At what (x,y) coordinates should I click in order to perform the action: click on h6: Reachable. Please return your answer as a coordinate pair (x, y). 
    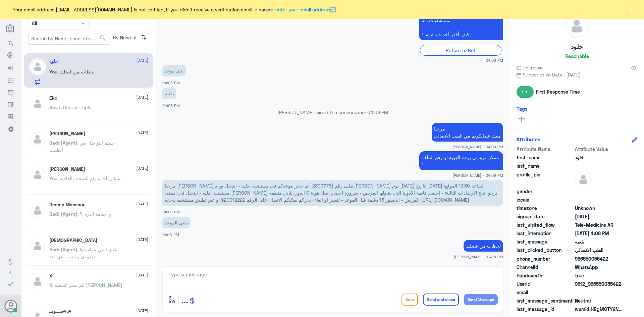
    Looking at the image, I should click on (577, 56).